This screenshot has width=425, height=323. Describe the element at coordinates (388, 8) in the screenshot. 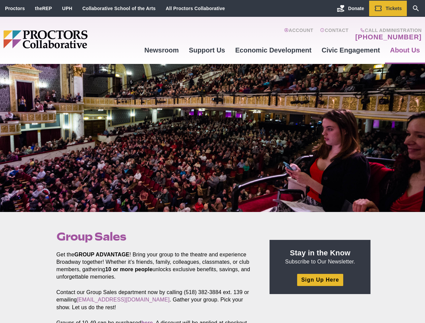

I see `a: Tickets` at that location.